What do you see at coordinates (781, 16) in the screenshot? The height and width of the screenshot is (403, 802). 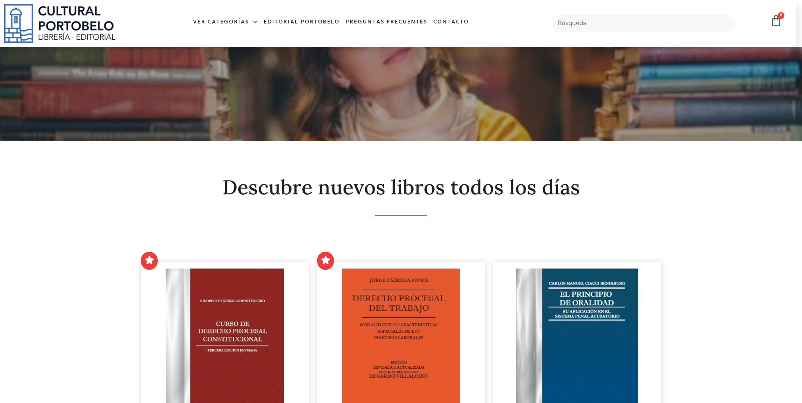 I see `span: 0` at bounding box center [781, 16].